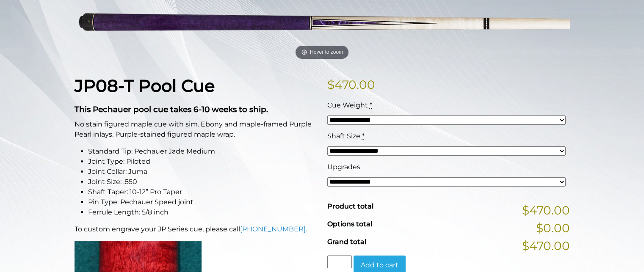 The width and height of the screenshot is (644, 272). What do you see at coordinates (195, 229) in the screenshot?
I see `p: To custom engrave your JP Series cue, please call` at bounding box center [195, 229].